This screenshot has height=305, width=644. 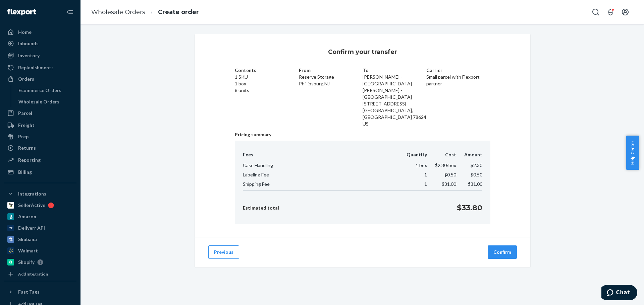 I want to click on td: Shipping Fee, so click(x=321, y=185).